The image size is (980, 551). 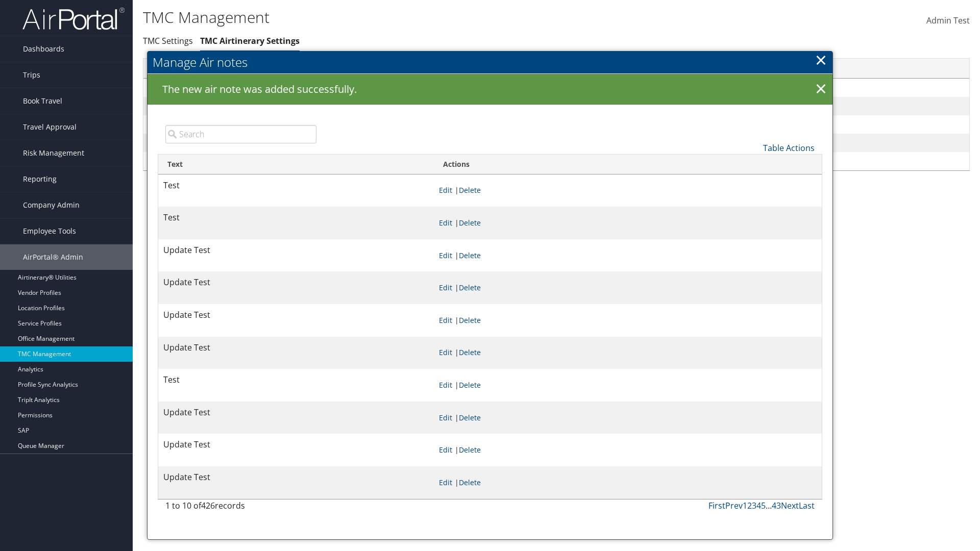 I want to click on span: Reporting, so click(x=40, y=179).